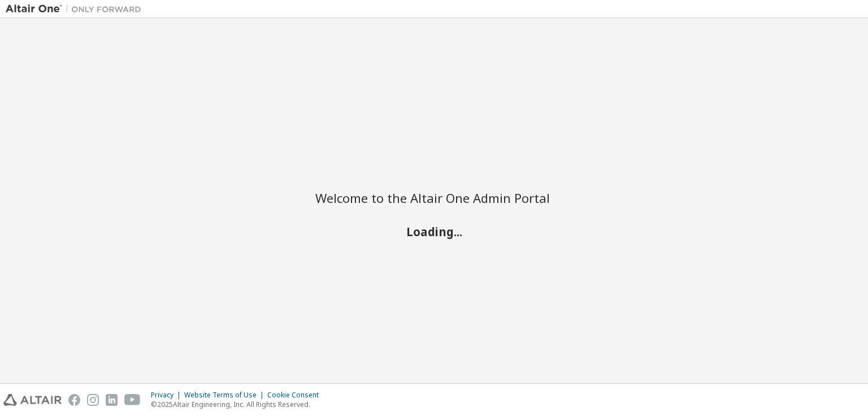  I want to click on h2: Loading..., so click(434, 232).